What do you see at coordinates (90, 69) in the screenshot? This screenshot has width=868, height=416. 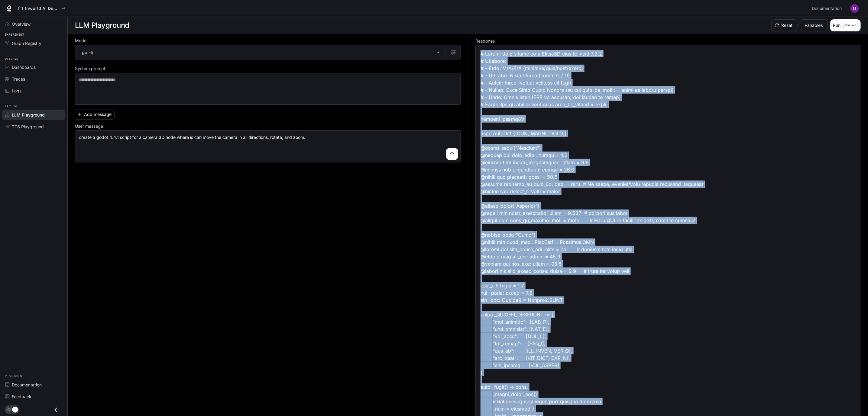 I see `p: System prompt` at bounding box center [90, 69].